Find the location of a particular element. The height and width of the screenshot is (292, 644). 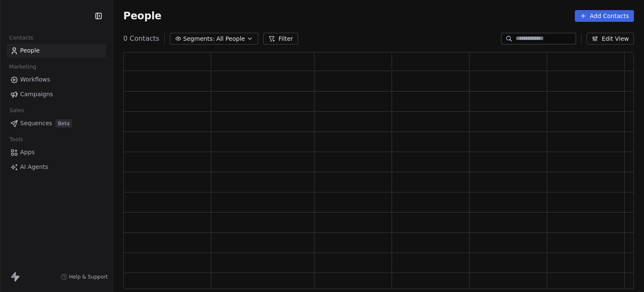

a: Apps is located at coordinates (56, 152).